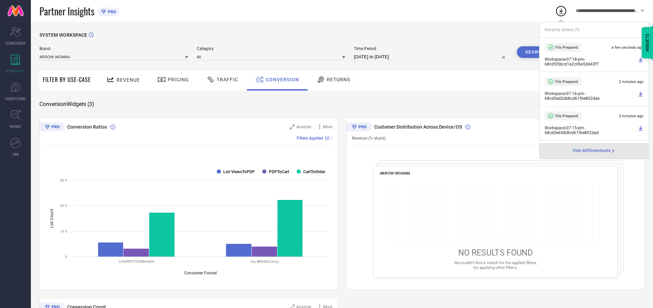  Describe the element at coordinates (63, 231) in the screenshot. I see `text: 10 %` at that location.